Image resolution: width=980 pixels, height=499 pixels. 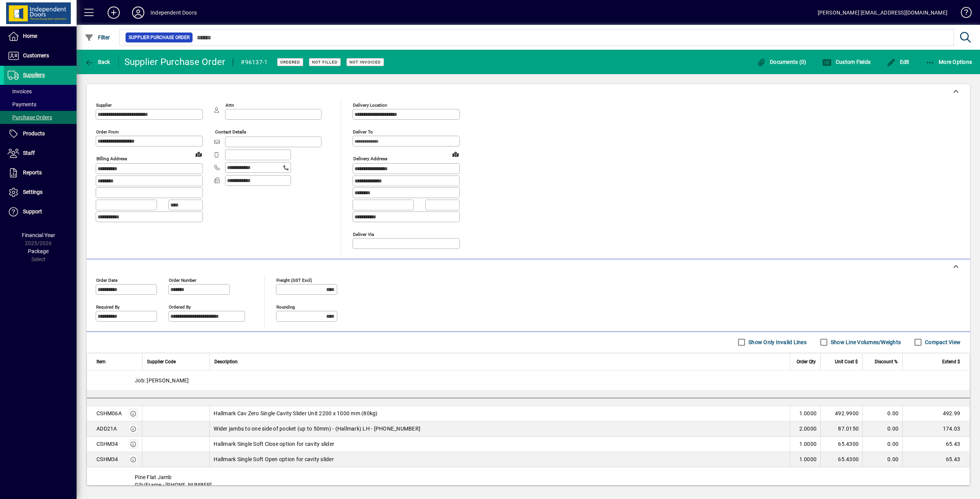 I want to click on td: 492.99, so click(x=936, y=414).